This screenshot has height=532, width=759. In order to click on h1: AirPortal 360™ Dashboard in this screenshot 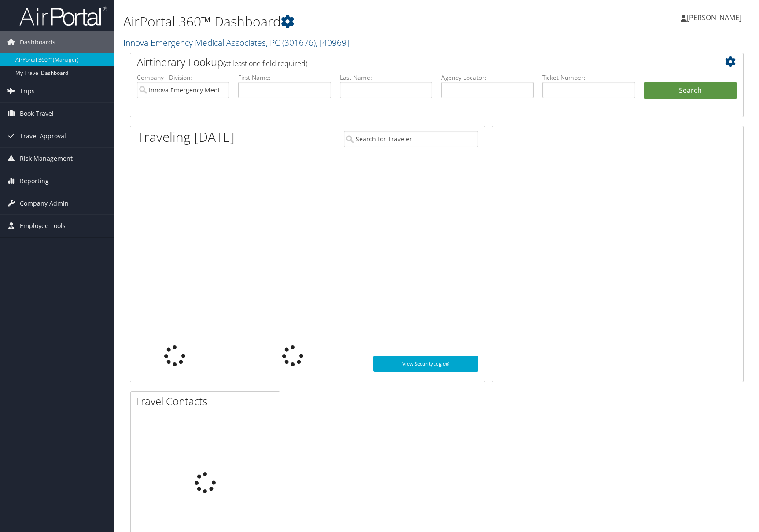, I will do `click(332, 22)`.